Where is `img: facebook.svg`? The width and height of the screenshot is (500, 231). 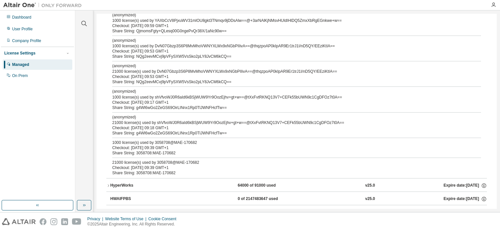
img: facebook.svg is located at coordinates (43, 222).